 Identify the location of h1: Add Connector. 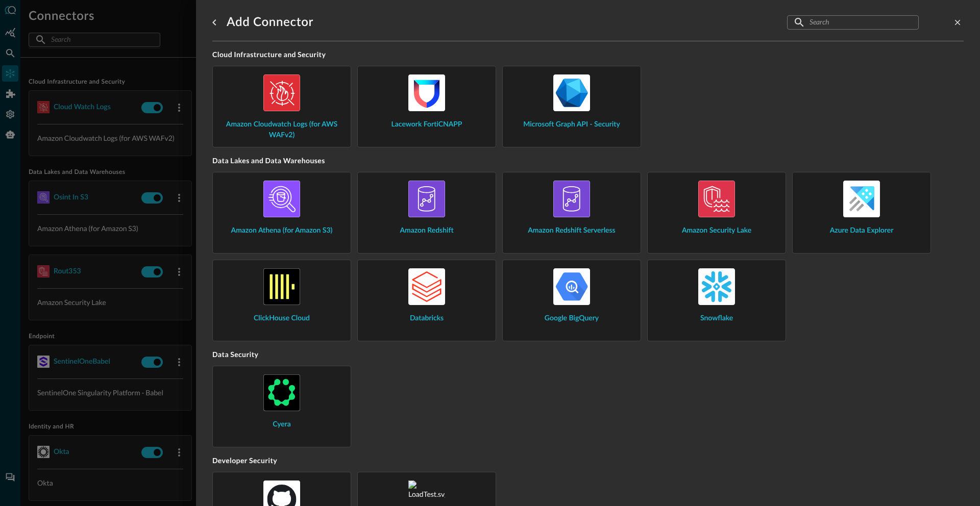
(270, 22).